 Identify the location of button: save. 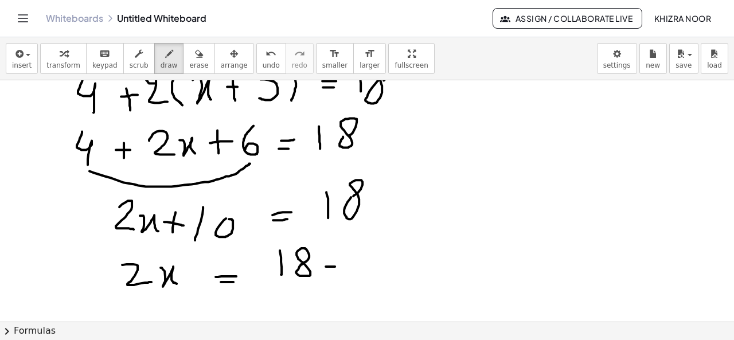
(684, 59).